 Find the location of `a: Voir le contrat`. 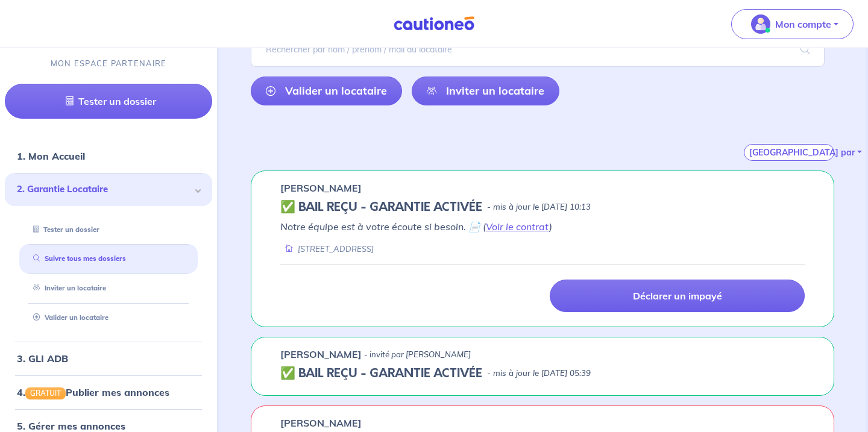

a: Voir le contrat is located at coordinates (517, 226).